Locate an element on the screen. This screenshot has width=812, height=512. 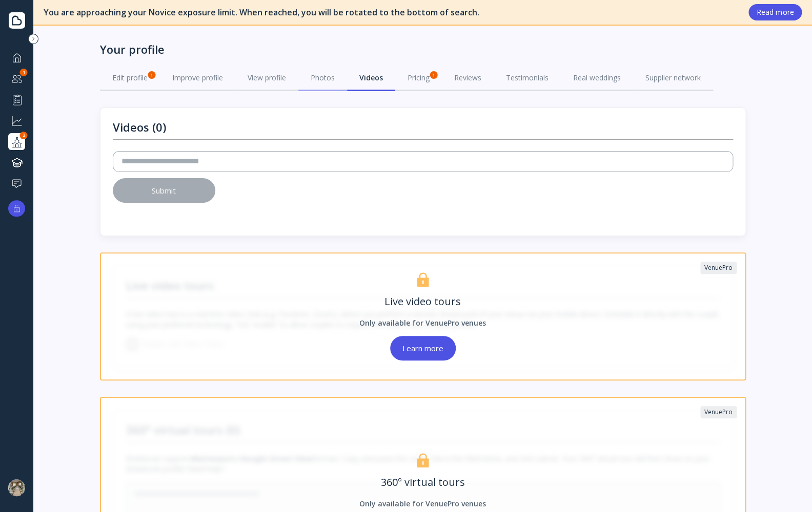
a: Help & support is located at coordinates (16, 183).